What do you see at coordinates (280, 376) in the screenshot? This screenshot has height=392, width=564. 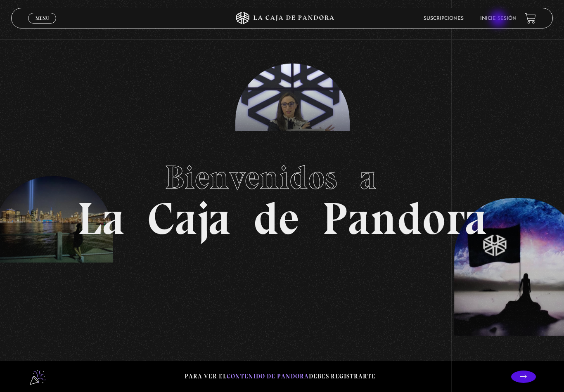 I see `p: Para ver el debes registrarte` at bounding box center [280, 376].